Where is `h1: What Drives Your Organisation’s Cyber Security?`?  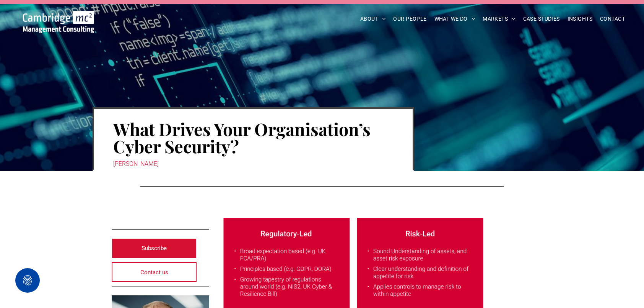 h1: What Drives Your Organisation’s Cyber Security? is located at coordinates (253, 137).